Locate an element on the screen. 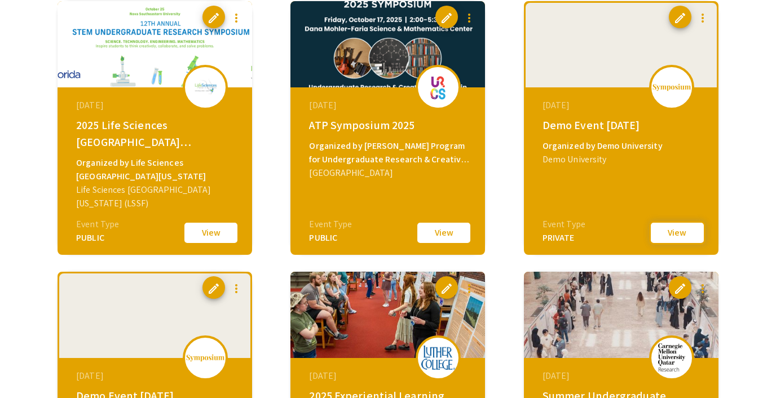 The height and width of the screenshot is (398, 776). img: lssfsymposium2025_eventLogo_bcd7ce_.png is located at coordinates (205, 87).